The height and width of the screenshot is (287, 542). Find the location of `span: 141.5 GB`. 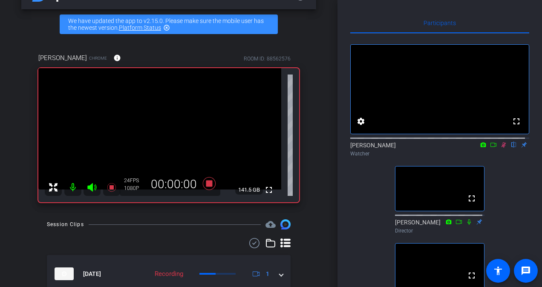

span: 141.5 GB is located at coordinates (249, 190).